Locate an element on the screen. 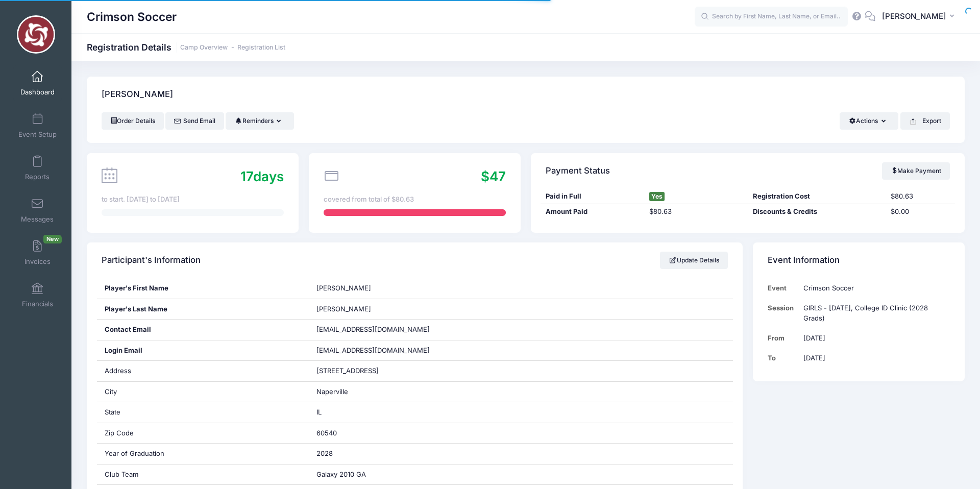  span: 60540 is located at coordinates (326, 433).